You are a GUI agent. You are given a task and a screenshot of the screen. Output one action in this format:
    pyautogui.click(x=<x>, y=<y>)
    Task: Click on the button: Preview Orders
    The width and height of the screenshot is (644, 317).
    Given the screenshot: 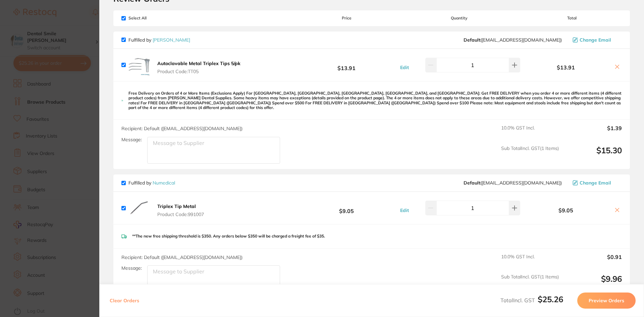 What is the action you would take?
    pyautogui.click(x=606, y=301)
    